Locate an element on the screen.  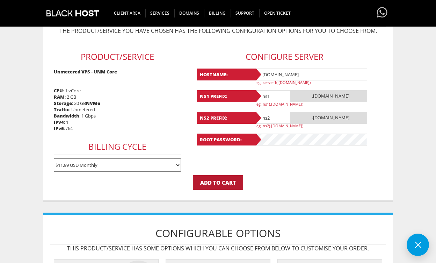
b: Bandwidth is located at coordinates (66, 116).